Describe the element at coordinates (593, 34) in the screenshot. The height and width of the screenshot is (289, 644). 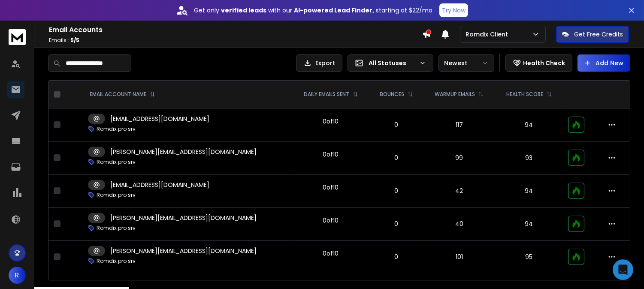
I see `button: Get Free Credits` at that location.